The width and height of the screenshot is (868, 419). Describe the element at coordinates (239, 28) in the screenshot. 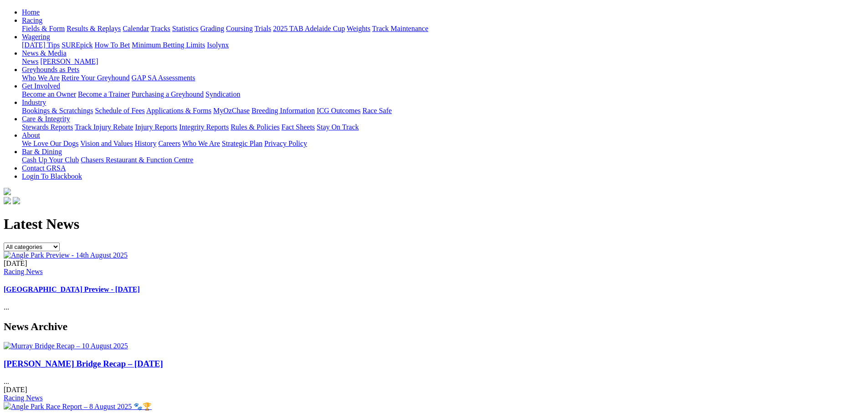

I see `a: Coursing` at that location.